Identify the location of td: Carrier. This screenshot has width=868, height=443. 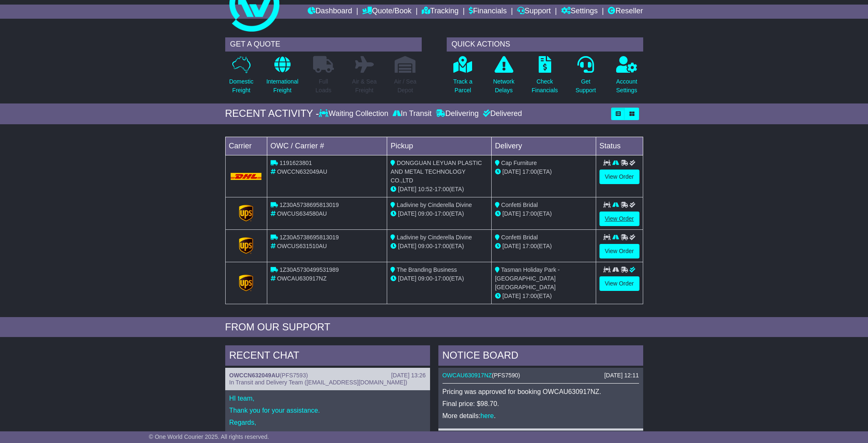
(246, 146).